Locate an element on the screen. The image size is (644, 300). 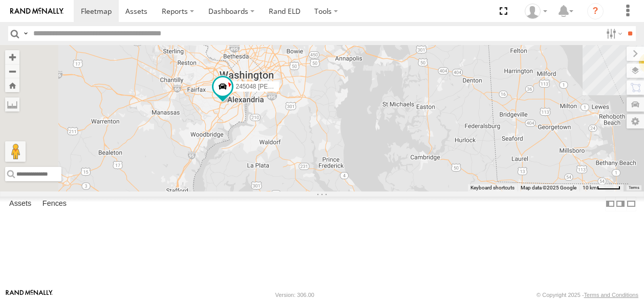
label: Map Settings is located at coordinates (635, 122).